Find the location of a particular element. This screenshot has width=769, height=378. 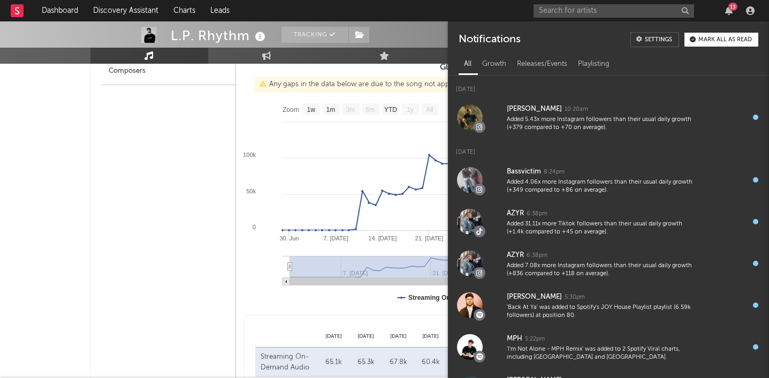

div: Streaming On-Demand Audio is located at coordinates (287, 362).